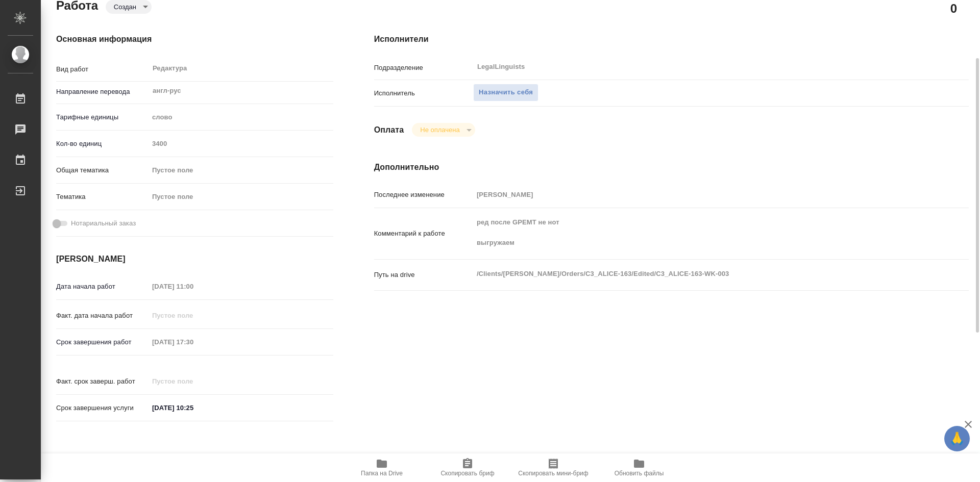 The height and width of the screenshot is (482, 980). I want to click on button: Не оплачена, so click(439, 130).